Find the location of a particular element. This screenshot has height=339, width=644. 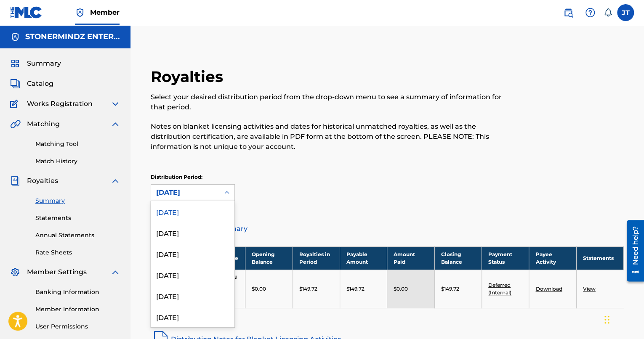

div: Need help? is located at coordinates (15, 29).